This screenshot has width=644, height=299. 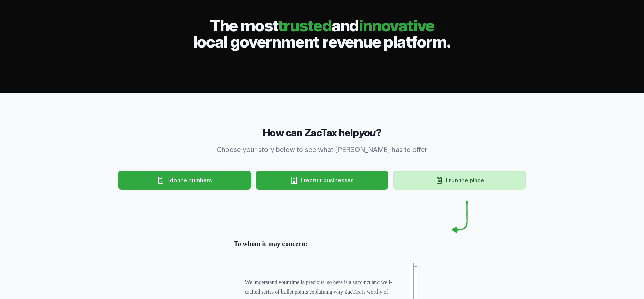 What do you see at coordinates (322, 133) in the screenshot?
I see `h3: How can ZacTax help ?` at bounding box center [322, 133].